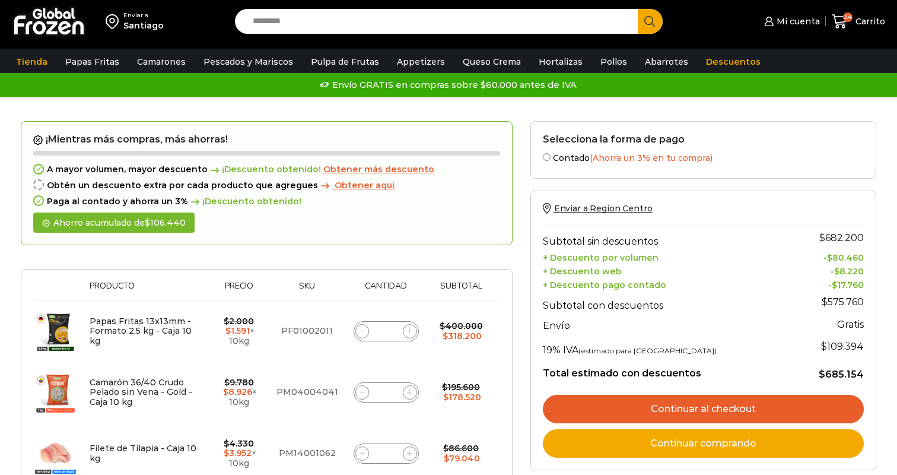  Describe the element at coordinates (237, 453) in the screenshot. I see `bdi: 3.952` at that location.